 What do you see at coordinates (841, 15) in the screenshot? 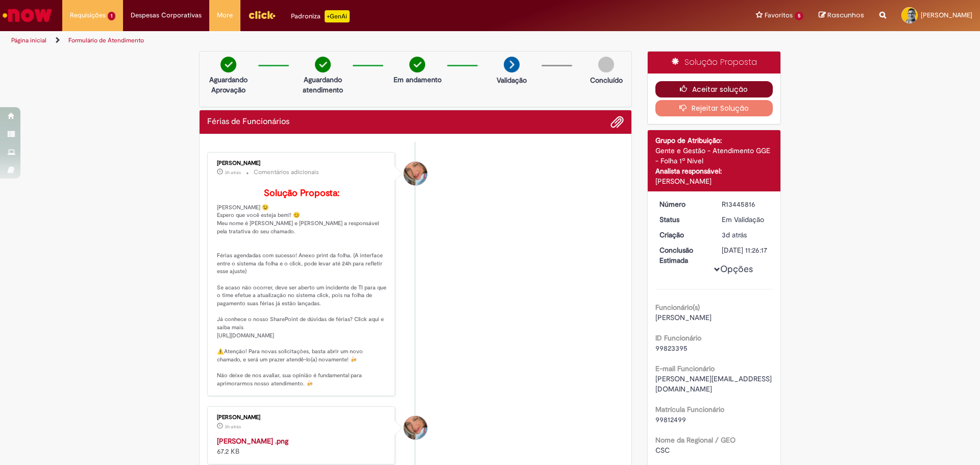
I see `a: Rascunhos` at bounding box center [841, 15].